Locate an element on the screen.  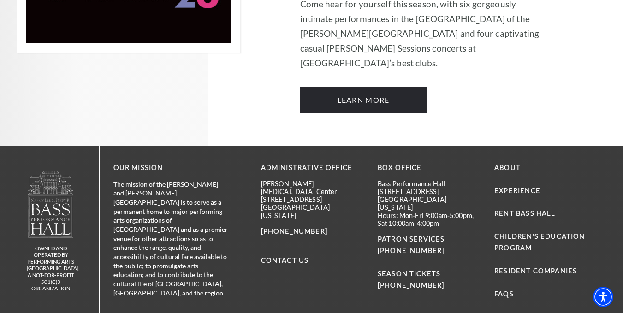
a: Children's Education Program is located at coordinates (540, 242).